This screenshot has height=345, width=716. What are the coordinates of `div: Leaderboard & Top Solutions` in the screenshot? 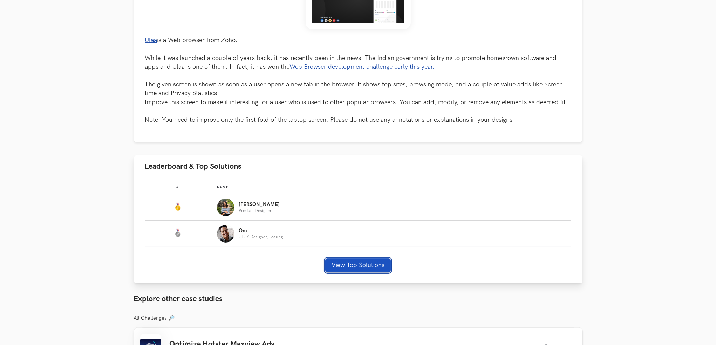 It's located at (358, 230).